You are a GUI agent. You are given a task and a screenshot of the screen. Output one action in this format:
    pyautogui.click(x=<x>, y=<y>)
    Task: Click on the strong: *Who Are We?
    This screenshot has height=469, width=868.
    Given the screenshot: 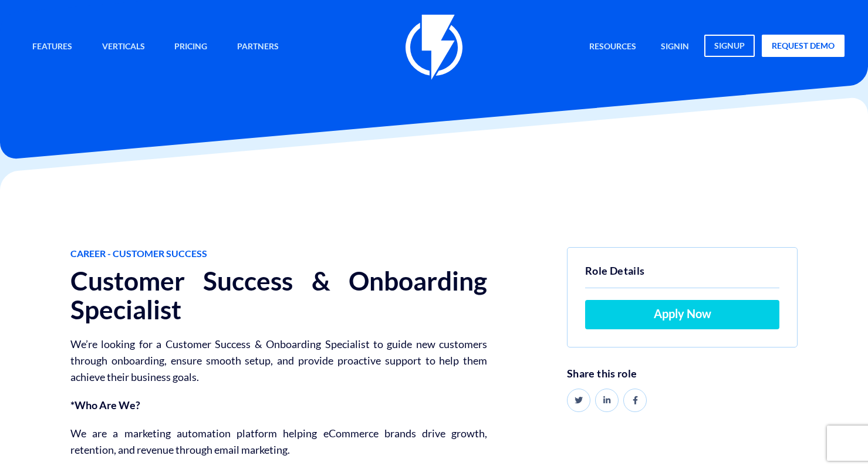 What is the action you would take?
    pyautogui.click(x=105, y=405)
    